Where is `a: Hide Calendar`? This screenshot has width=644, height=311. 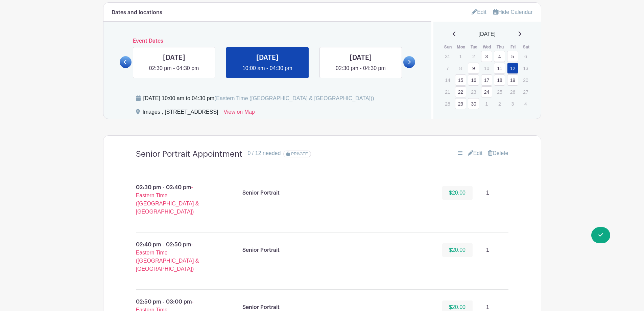
a: Hide Calendar is located at coordinates (513, 12).